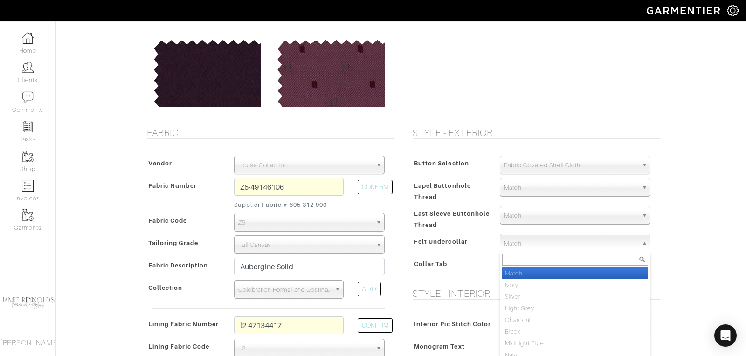 The image size is (746, 356). Describe the element at coordinates (165, 288) in the screenshot. I see `span: Collection` at that location.